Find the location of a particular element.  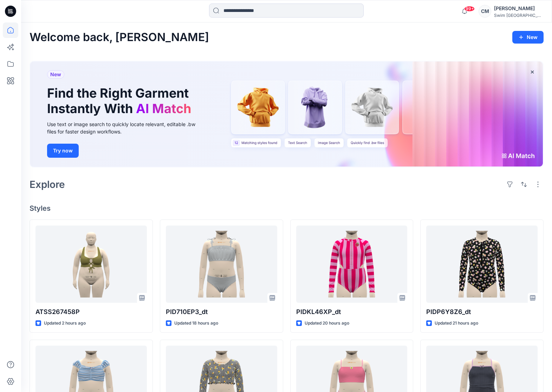

span: New is located at coordinates (56, 75).